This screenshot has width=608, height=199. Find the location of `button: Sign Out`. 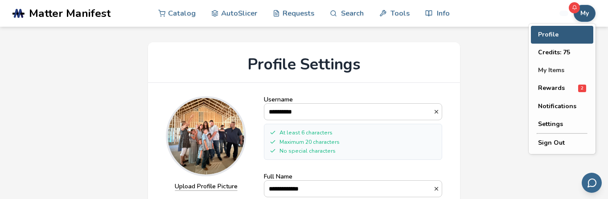

button: Sign Out is located at coordinates (562, 143).